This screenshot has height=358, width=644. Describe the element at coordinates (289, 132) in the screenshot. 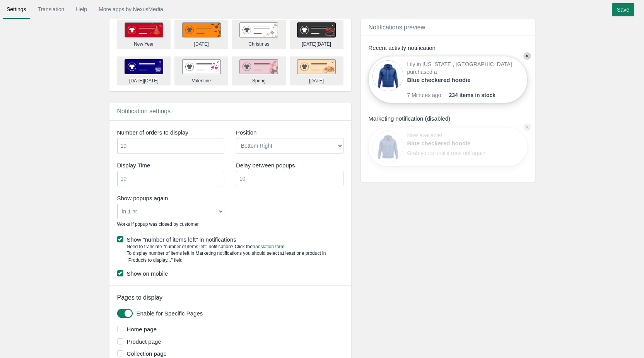

I see `label: Position` at that location.